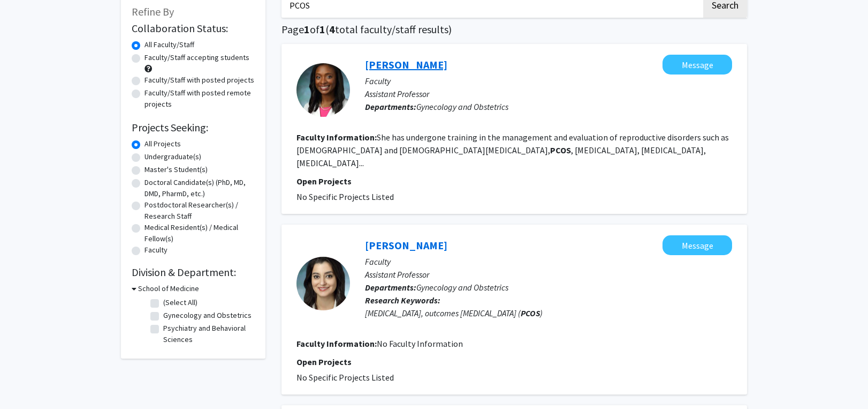 The width and height of the screenshot is (868, 409). Describe the element at coordinates (200, 188) in the screenshot. I see `label: Doctoral Candidate(s) (PhD, MD, DMD, PharmD, etc.)` at that location.